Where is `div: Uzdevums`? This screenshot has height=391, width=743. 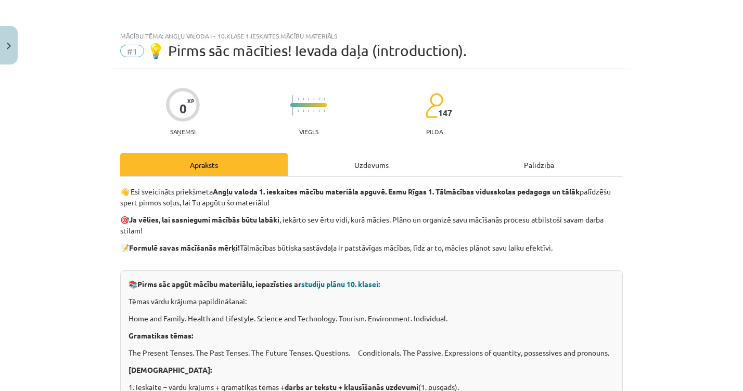 div: Uzdevums is located at coordinates (372, 165).